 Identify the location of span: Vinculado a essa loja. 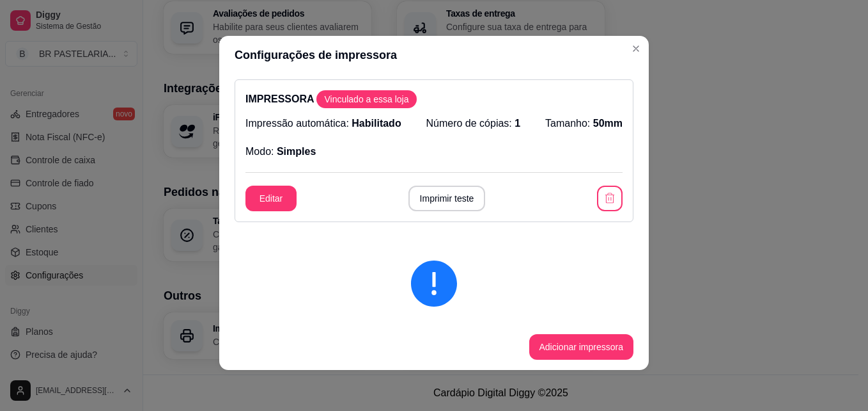
(366, 99).